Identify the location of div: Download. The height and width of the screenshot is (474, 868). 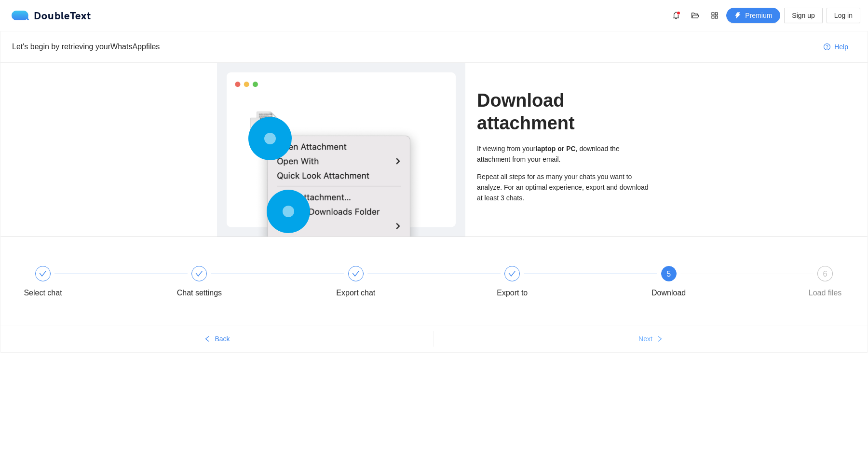
(668, 293).